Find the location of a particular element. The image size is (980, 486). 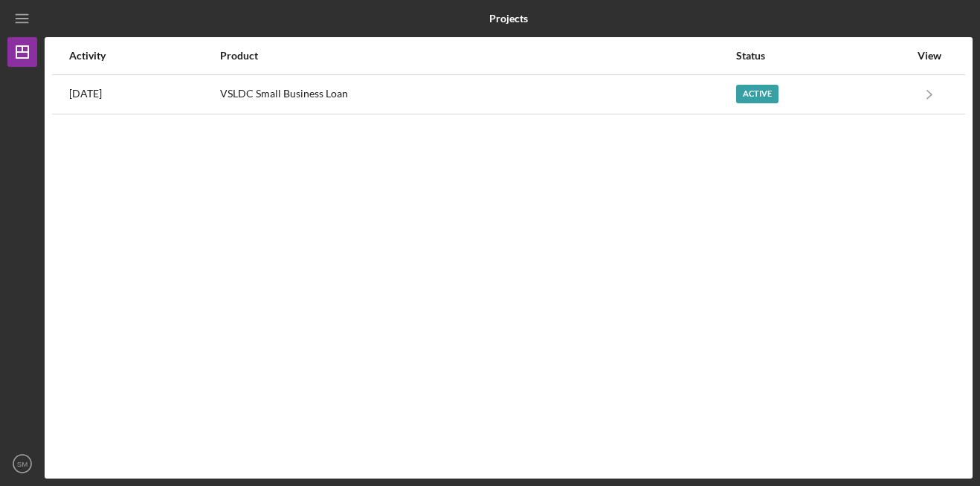

button: SM is located at coordinates (23, 464).